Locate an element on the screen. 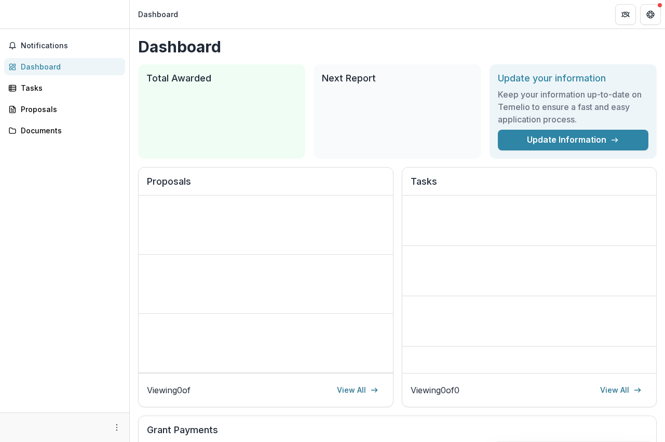  div: Documents is located at coordinates (69, 130).